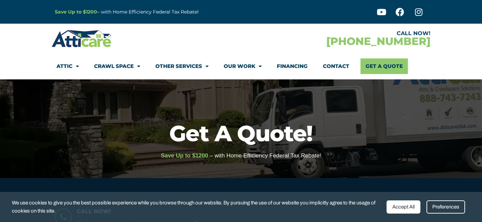 The height and width of the screenshot is (222, 482). Describe the element at coordinates (384, 66) in the screenshot. I see `a: Get A Quote` at that location.